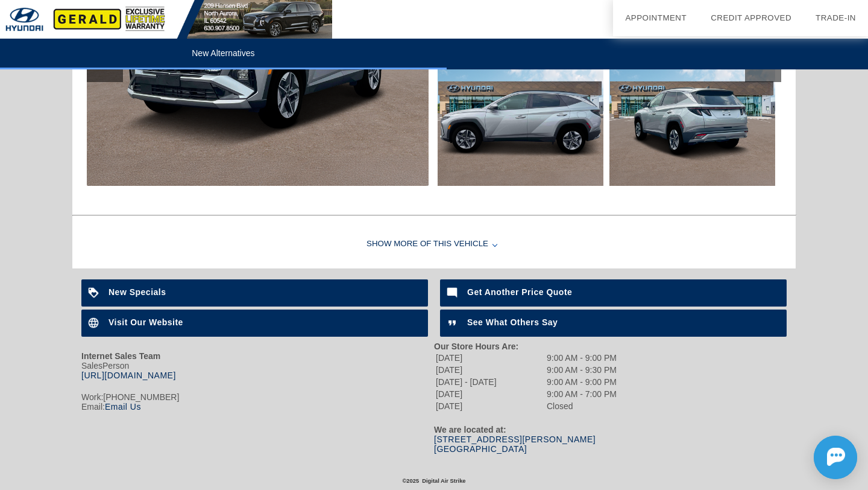  What do you see at coordinates (582, 370) in the screenshot?
I see `td: 9:00 AM - 9:30 PM` at bounding box center [582, 370].